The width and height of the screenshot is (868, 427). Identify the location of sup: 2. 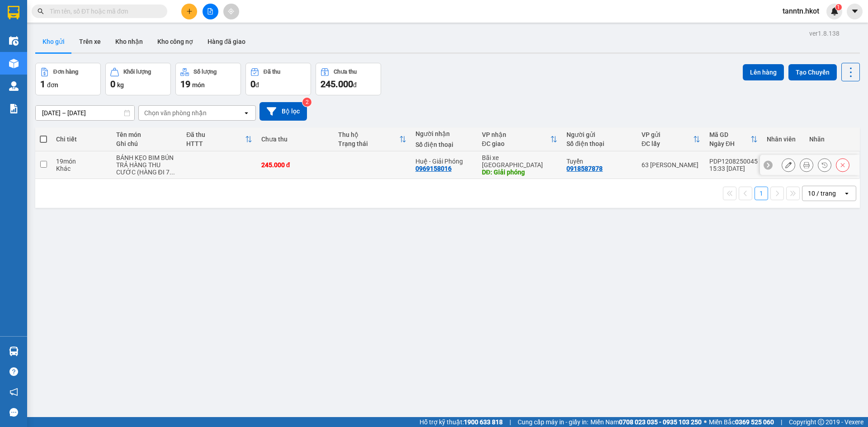
(307, 102).